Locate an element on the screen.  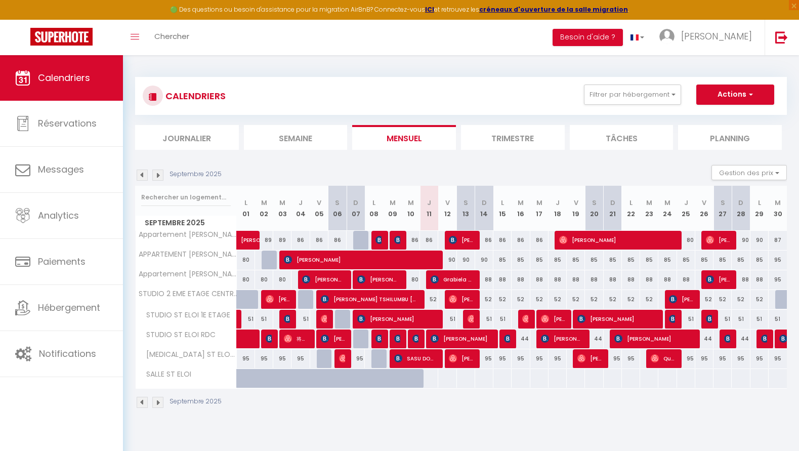
img: logout is located at coordinates (781, 37).